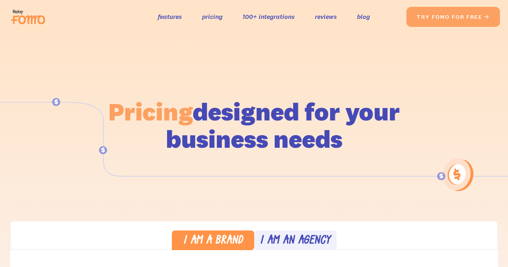 The height and width of the screenshot is (267, 508). What do you see at coordinates (151, 111) in the screenshot?
I see `span: Pricing` at bounding box center [151, 111].